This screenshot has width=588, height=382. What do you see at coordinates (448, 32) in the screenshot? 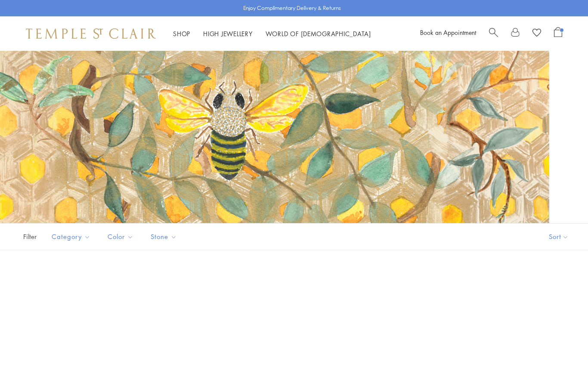
I see `a: Book an Appointment` at bounding box center [448, 32].